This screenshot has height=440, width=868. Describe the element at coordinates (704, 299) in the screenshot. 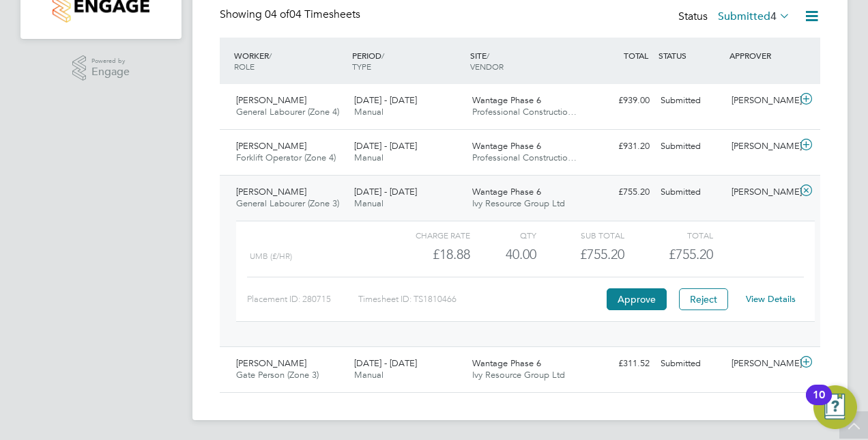

I see `button: Reject` at that location.